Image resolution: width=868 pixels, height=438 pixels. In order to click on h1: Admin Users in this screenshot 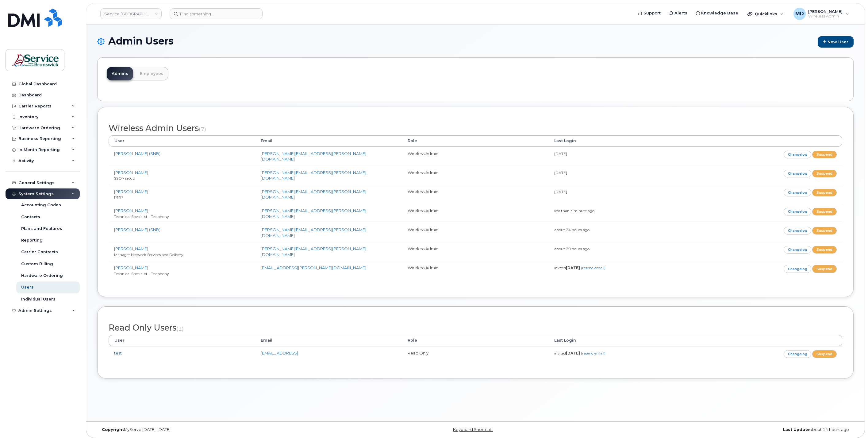, I will do `click(476, 41)`.